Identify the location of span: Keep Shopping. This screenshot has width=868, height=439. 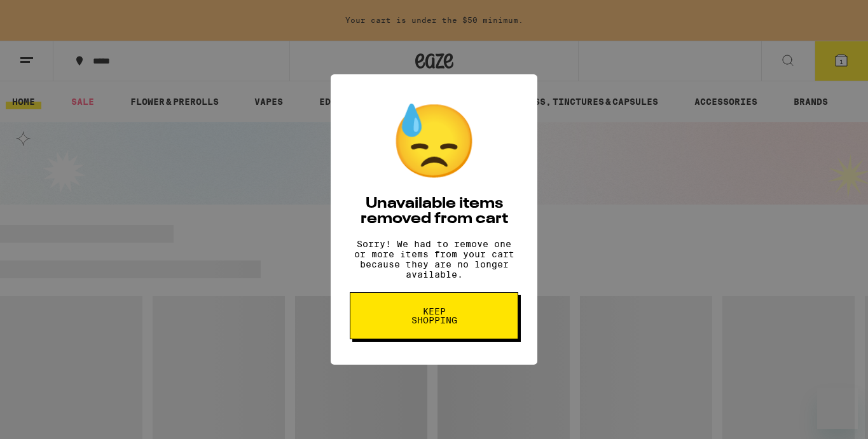
(434, 316).